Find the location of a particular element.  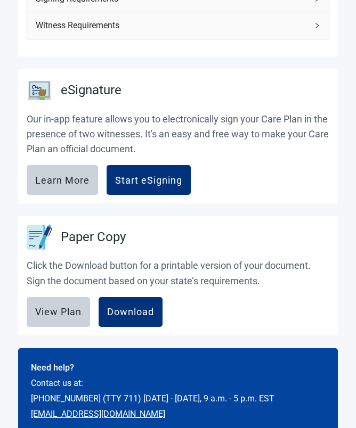

div: Learn More is located at coordinates (62, 180).